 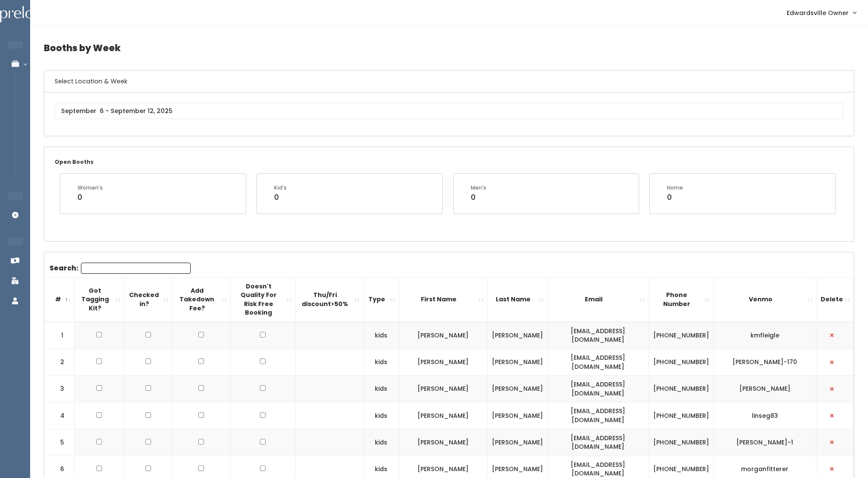 What do you see at coordinates (100, 300) in the screenshot?
I see `th: Got Tagging Kit?: activate to sort column ascending` at bounding box center [100, 300].